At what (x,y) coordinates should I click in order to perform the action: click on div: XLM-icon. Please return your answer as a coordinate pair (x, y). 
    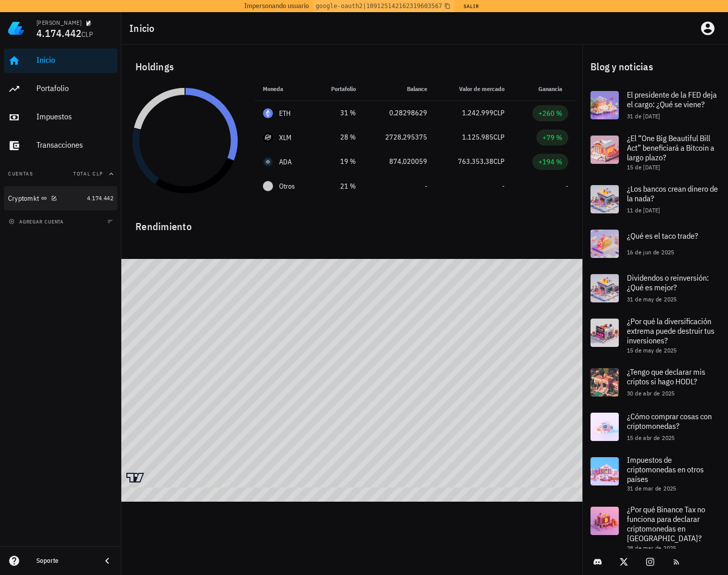
    Looking at the image, I should click on (268, 138).